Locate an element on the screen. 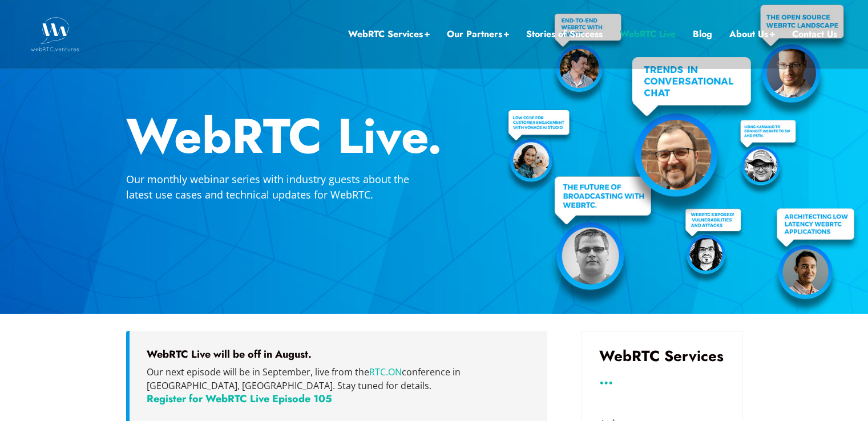 The image size is (868, 421). a: About Us is located at coordinates (752, 34).